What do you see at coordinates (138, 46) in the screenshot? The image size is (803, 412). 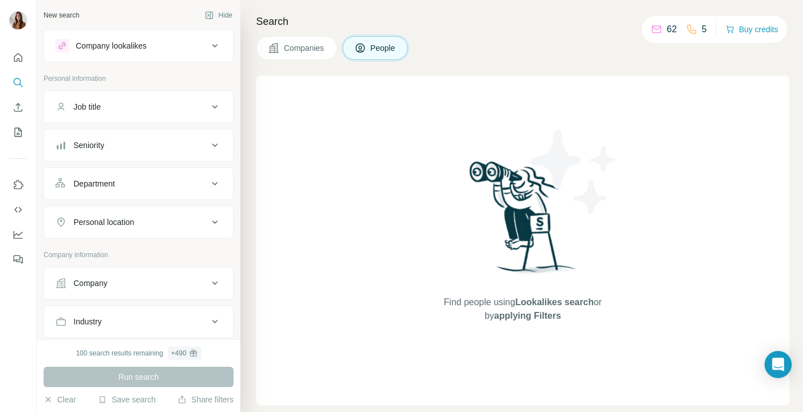 I see `button: Company lookalikes` at bounding box center [138, 46].